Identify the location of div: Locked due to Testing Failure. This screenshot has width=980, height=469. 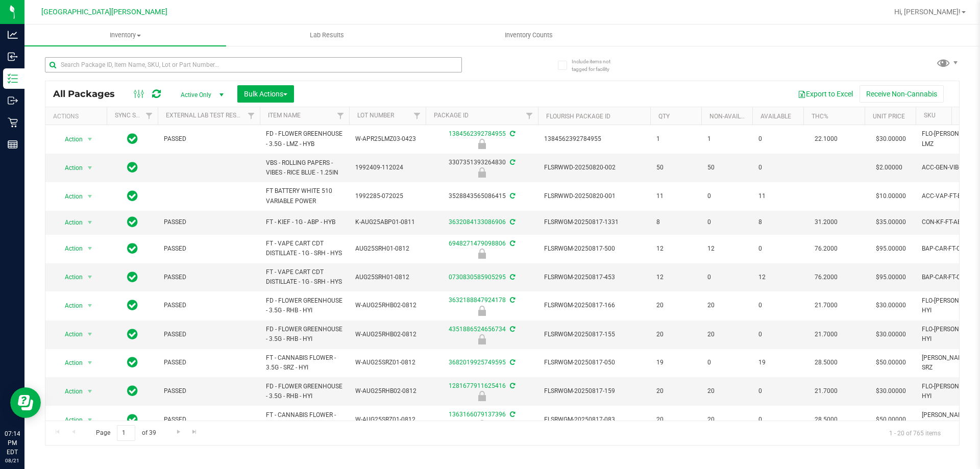
(482, 144).